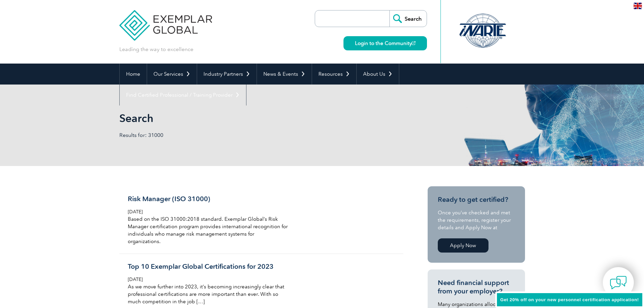 The height and width of the screenshot is (308, 644). Describe the element at coordinates (334, 74) in the screenshot. I see `a: Resources` at that location.